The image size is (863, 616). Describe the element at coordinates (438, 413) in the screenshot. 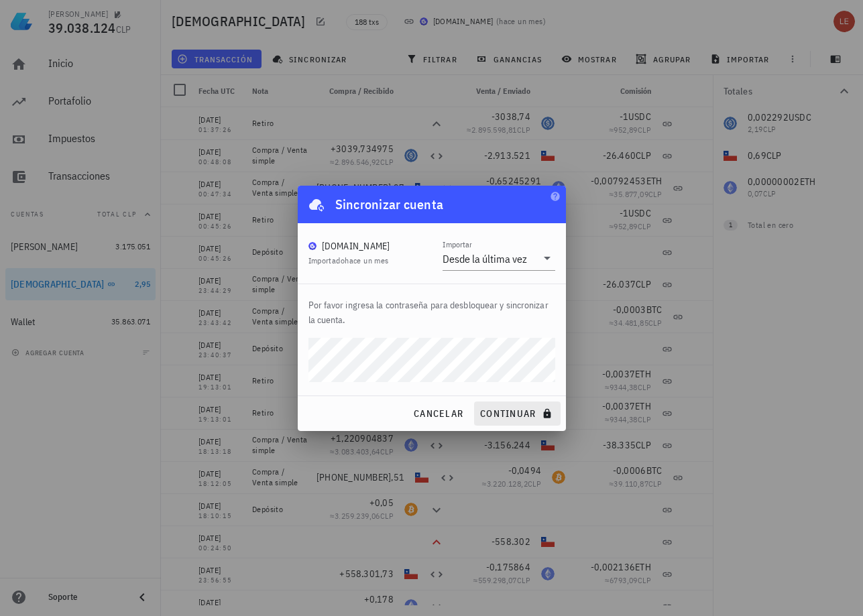

I see `span: cancelar` at that location.